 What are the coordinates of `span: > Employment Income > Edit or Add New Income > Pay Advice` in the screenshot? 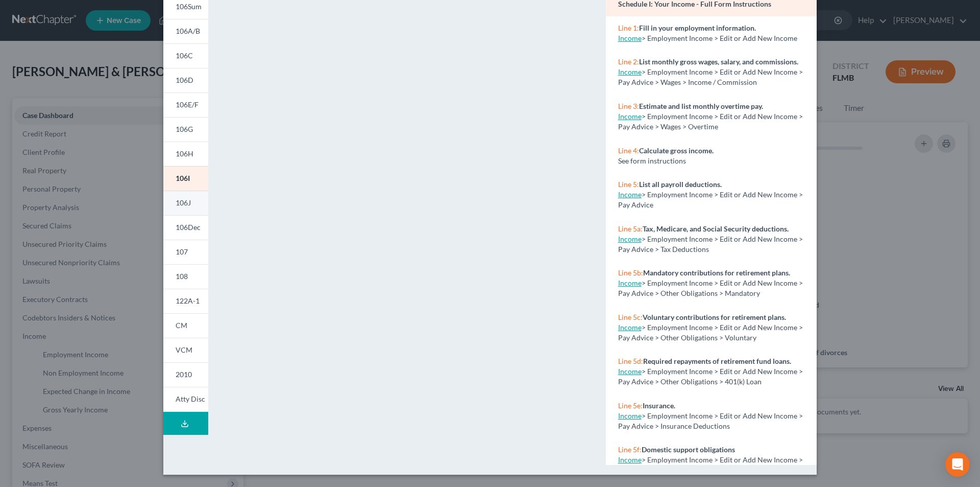 It's located at (711, 199).